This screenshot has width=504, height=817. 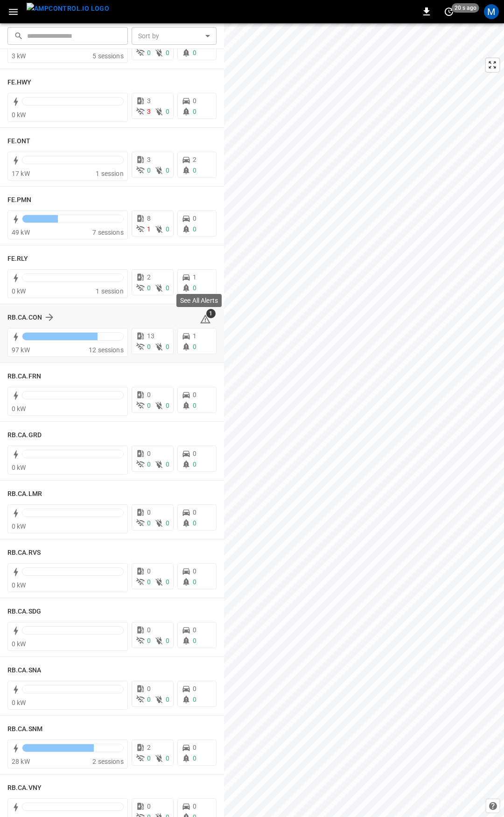 I want to click on h6: FE.RLY, so click(x=18, y=259).